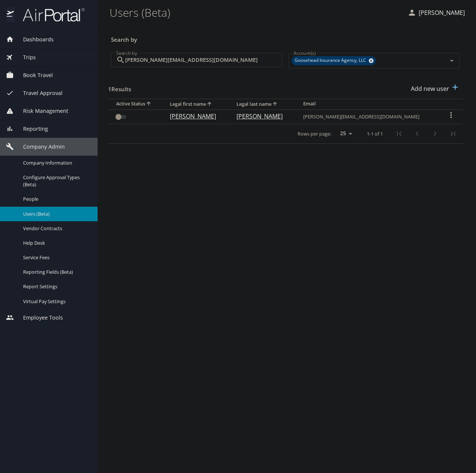  I want to click on p: 1-1 of 1, so click(375, 134).